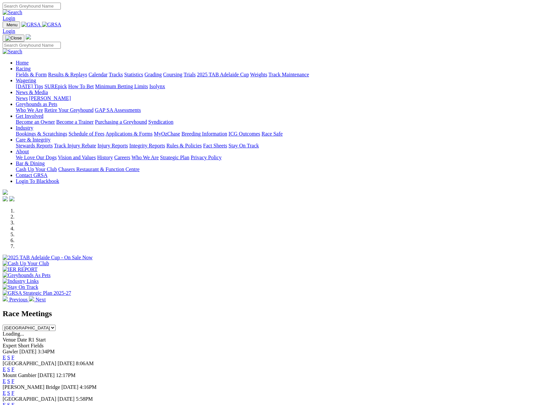 This screenshot has height=405, width=551. What do you see at coordinates (85, 399) in the screenshot?
I see `span: 5:58PM` at bounding box center [85, 399].